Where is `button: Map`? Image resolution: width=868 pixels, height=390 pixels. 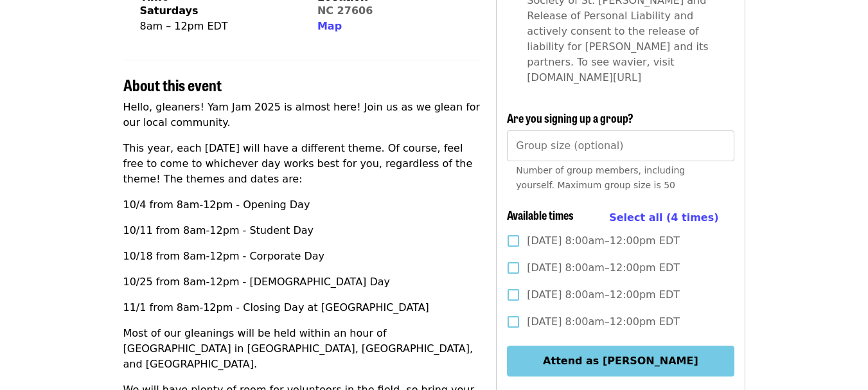
button: Map is located at coordinates (330, 26).